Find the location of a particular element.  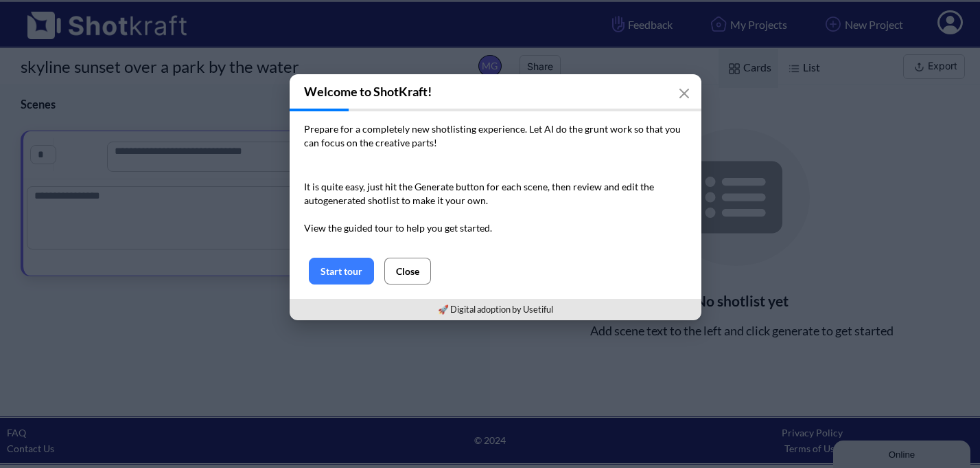

a: 🚀 Digital adoption by Usetiful is located at coordinates (496, 309).